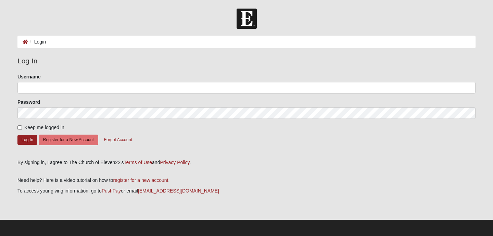 The width and height of the screenshot is (493, 236). Describe the element at coordinates (118, 140) in the screenshot. I see `button: Forgot Account` at that location.